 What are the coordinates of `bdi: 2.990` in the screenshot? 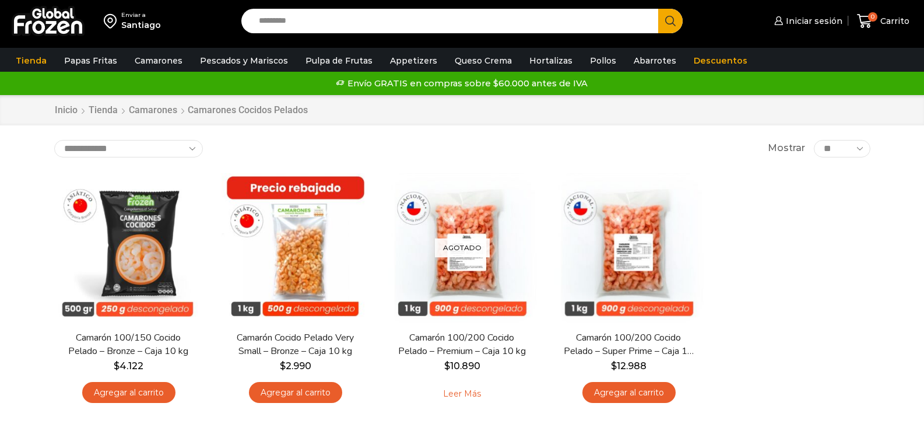 It's located at (296, 366).